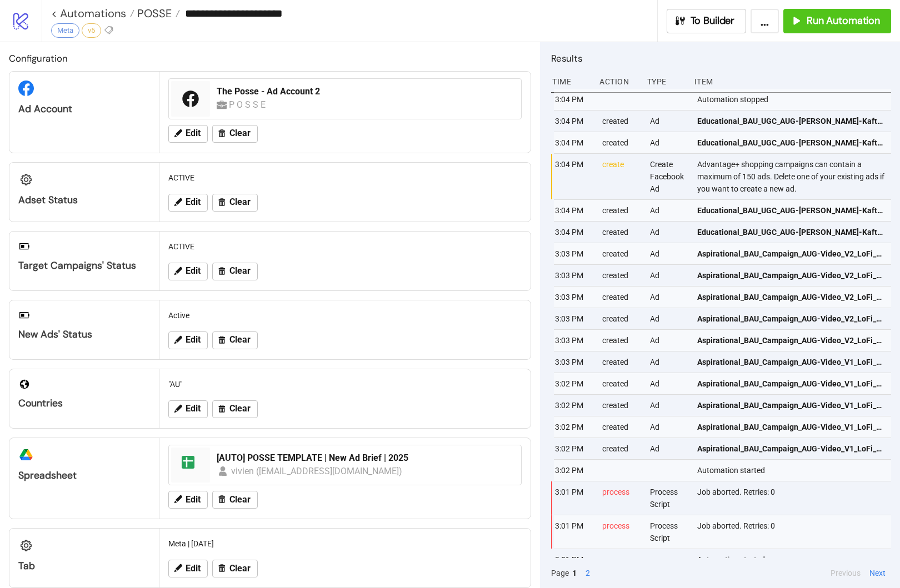  What do you see at coordinates (570, 81) in the screenshot?
I see `div: Time` at bounding box center [570, 81].